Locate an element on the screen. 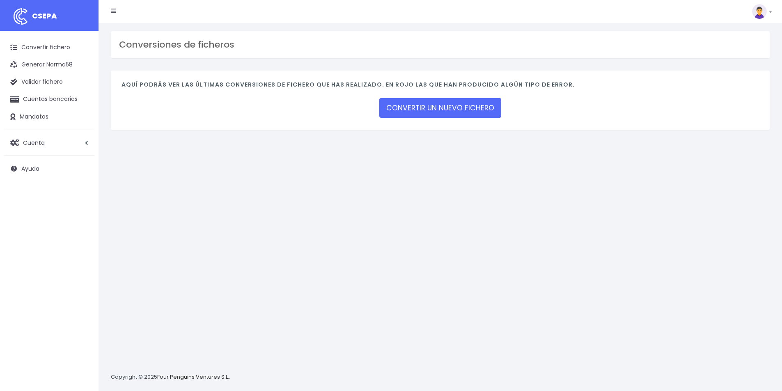 The width and height of the screenshot is (782, 391). span: Cuenta is located at coordinates (34, 142).